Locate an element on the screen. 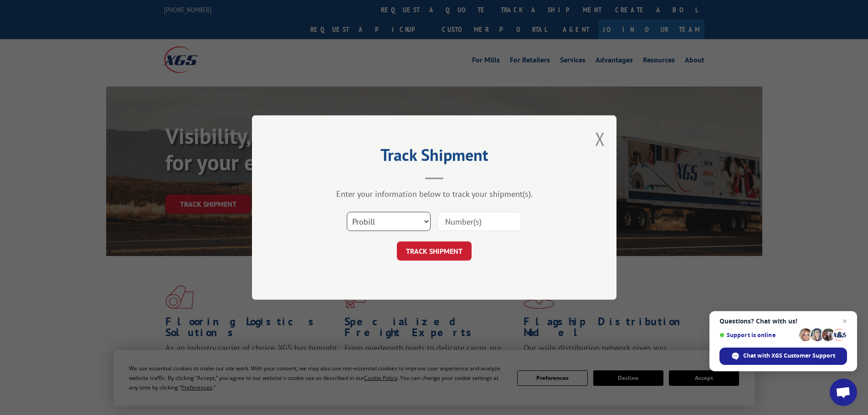  h2: Track Shipment is located at coordinates (434, 157).